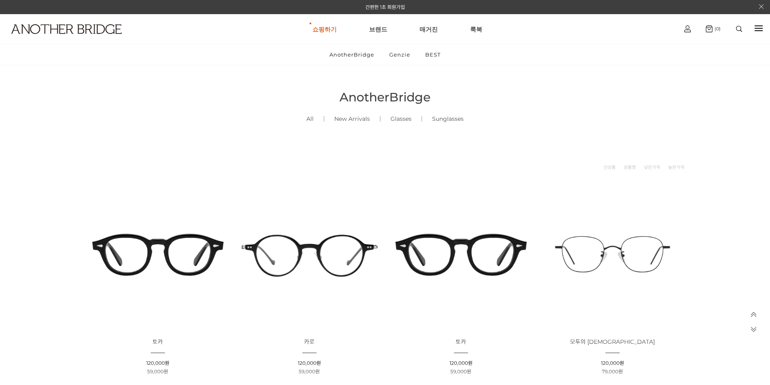 Image resolution: width=770 pixels, height=385 pixels. I want to click on img: search, so click(739, 29).